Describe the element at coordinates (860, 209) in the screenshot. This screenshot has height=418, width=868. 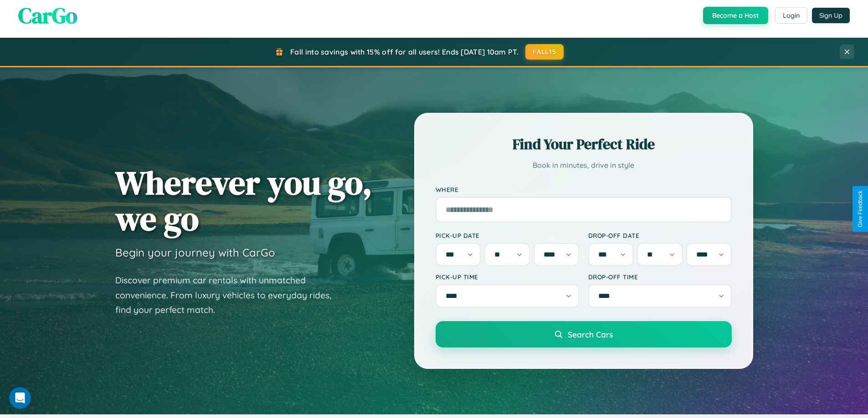
I see `div: Give Feedback` at that location.